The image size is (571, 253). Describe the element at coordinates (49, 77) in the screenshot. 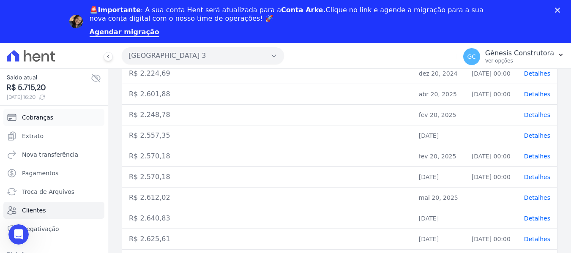

I see `span: Saldo atual` at that location.